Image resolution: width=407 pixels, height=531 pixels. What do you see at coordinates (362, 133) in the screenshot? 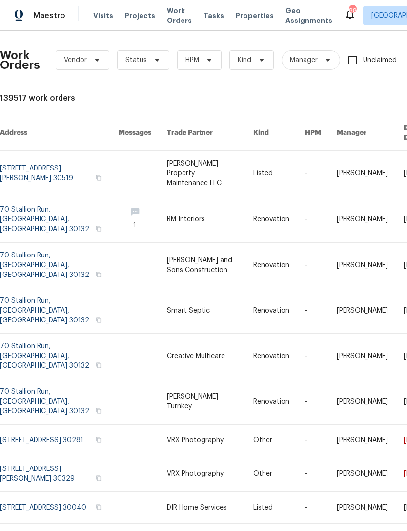
I see `th: Manager` at bounding box center [362, 133].